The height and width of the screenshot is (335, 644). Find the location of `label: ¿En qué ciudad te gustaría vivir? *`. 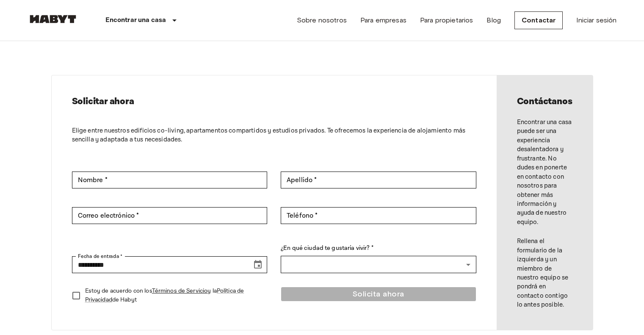

label: ¿En qué ciudad te gustaría vivir? * is located at coordinates (378, 248).